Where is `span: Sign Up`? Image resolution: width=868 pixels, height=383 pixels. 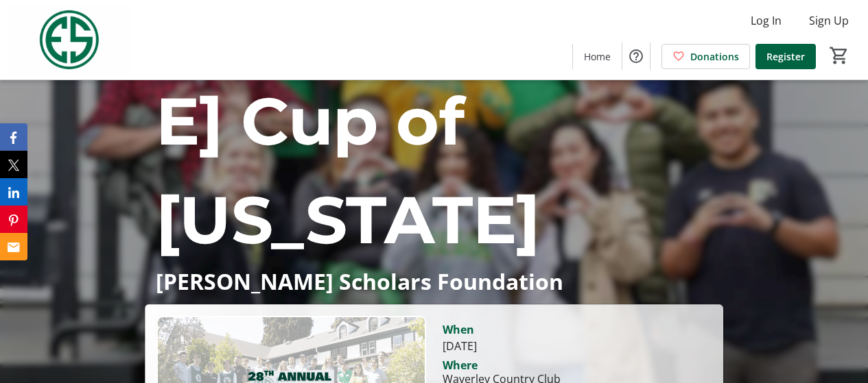
span: Sign Up is located at coordinates (829, 20).